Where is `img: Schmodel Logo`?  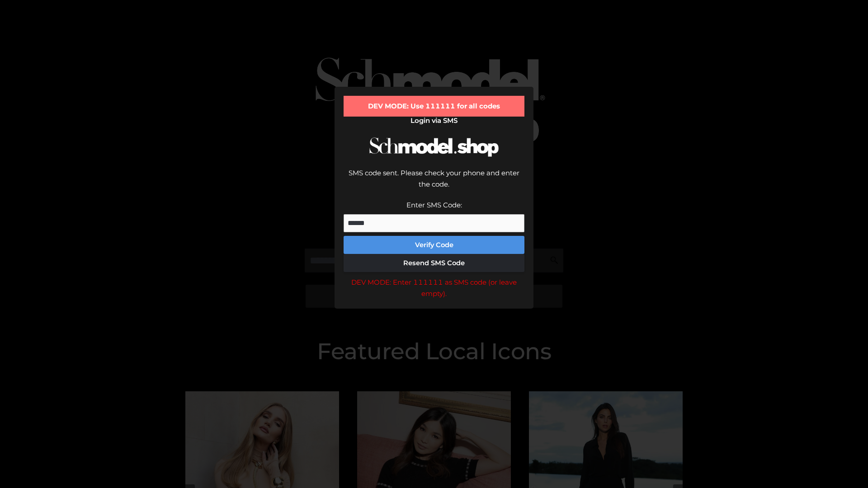 img: Schmodel Logo is located at coordinates (434, 147).